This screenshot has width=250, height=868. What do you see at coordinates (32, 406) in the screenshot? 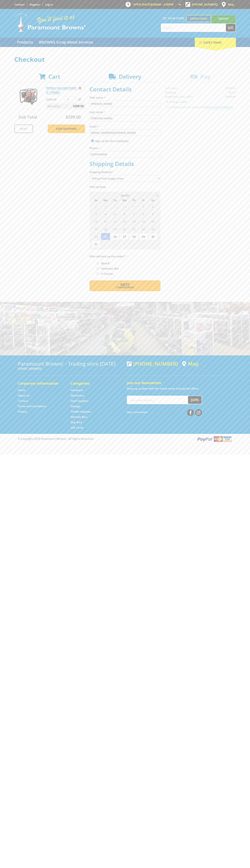
I see `a: Go to the Terms and Conditions page` at bounding box center [32, 406].